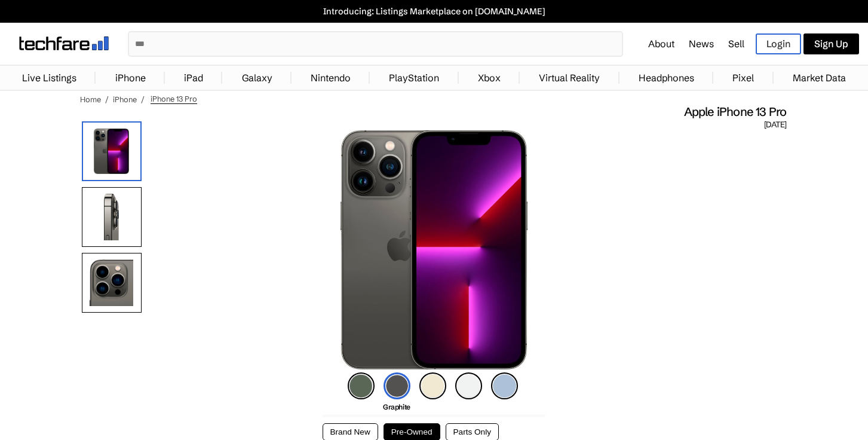 This screenshot has width=868, height=440. Describe the element at coordinates (397, 407) in the screenshot. I see `span: Graphite` at that location.